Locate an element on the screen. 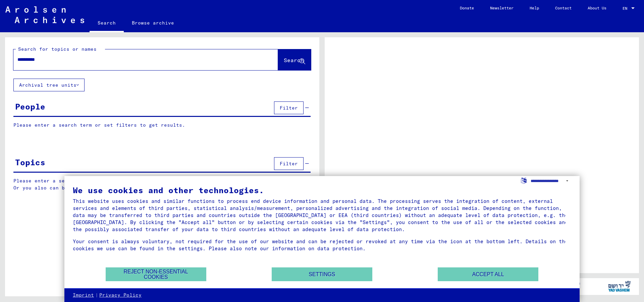 The image size is (644, 302). p: Please enter a search term or set filters to get results. is located at coordinates (162, 125).